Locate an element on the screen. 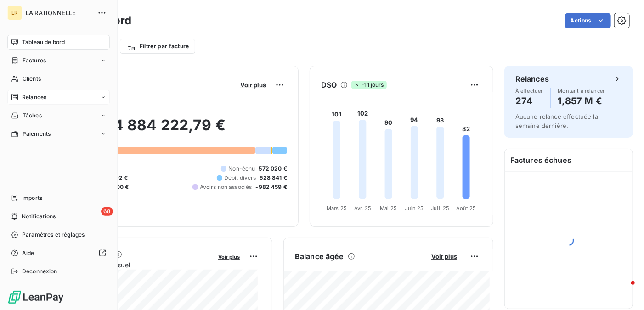 Image resolution: width=644 pixels, height=310 pixels. button: Filtrer par facture is located at coordinates (158, 47).